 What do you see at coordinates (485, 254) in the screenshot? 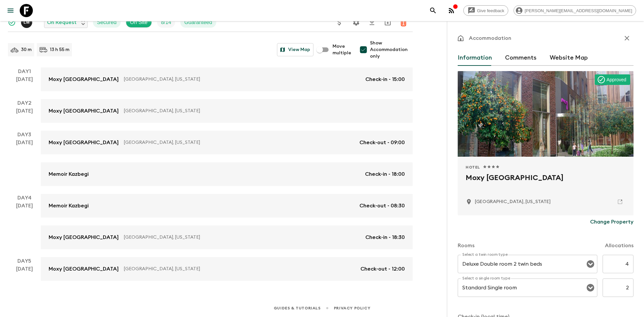
I see `label: Select a twin room type` at bounding box center [485, 254].